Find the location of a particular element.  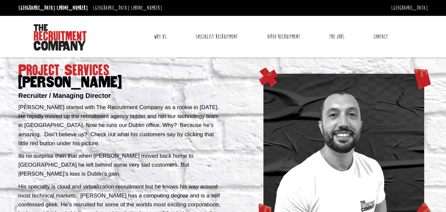

h1: Project Services is located at coordinates (120, 76).